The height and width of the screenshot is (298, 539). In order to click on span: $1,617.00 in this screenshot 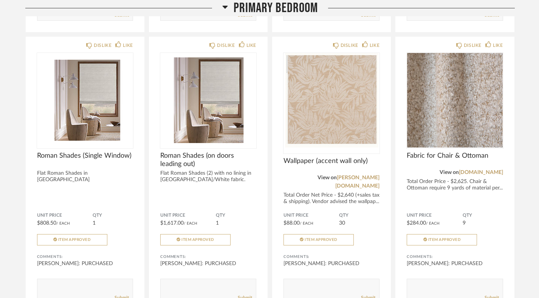, I will do `click(172, 223)`.